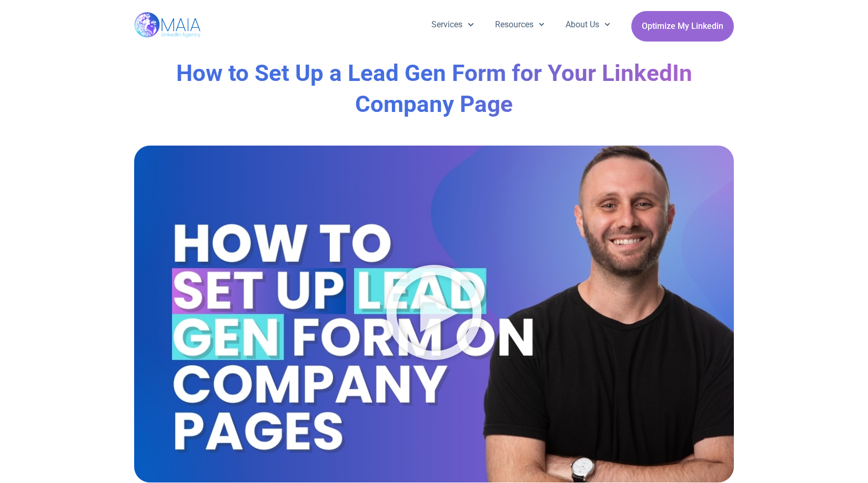 The height and width of the screenshot is (483, 868). Describe the element at coordinates (520, 25) in the screenshot. I see `a: Resources` at that location.